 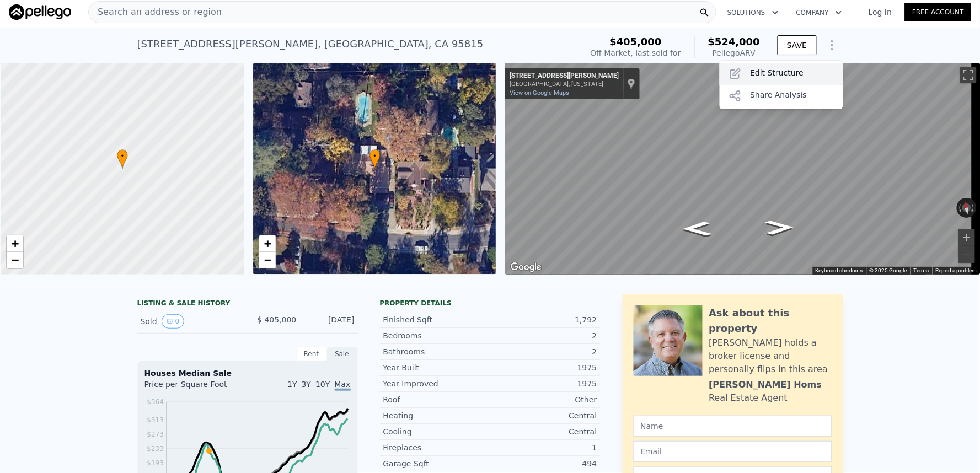 I want to click on div: 1,792, so click(x=544, y=320).